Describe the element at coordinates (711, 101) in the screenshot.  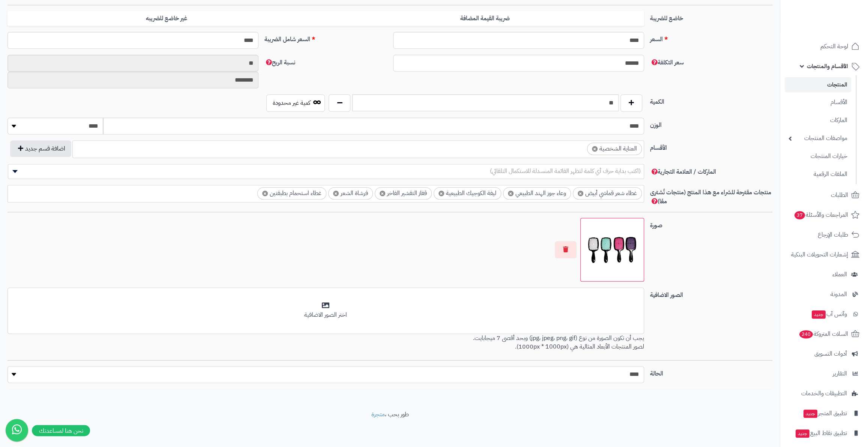
I see `label: الكمية` at that location.